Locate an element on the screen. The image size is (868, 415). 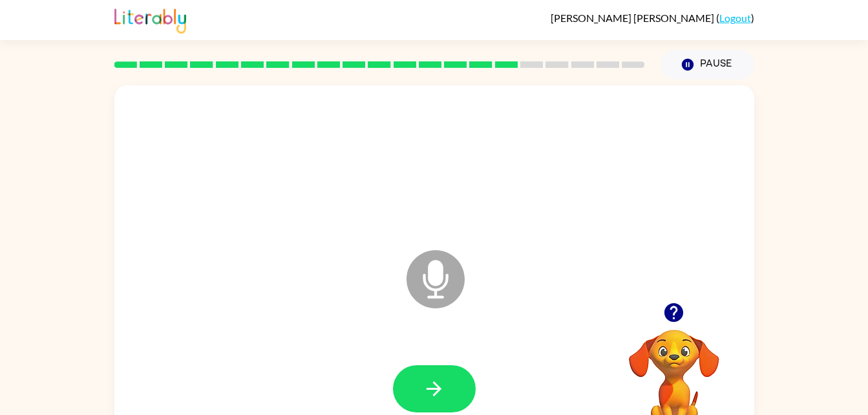
button: Pause is located at coordinates (707, 64).